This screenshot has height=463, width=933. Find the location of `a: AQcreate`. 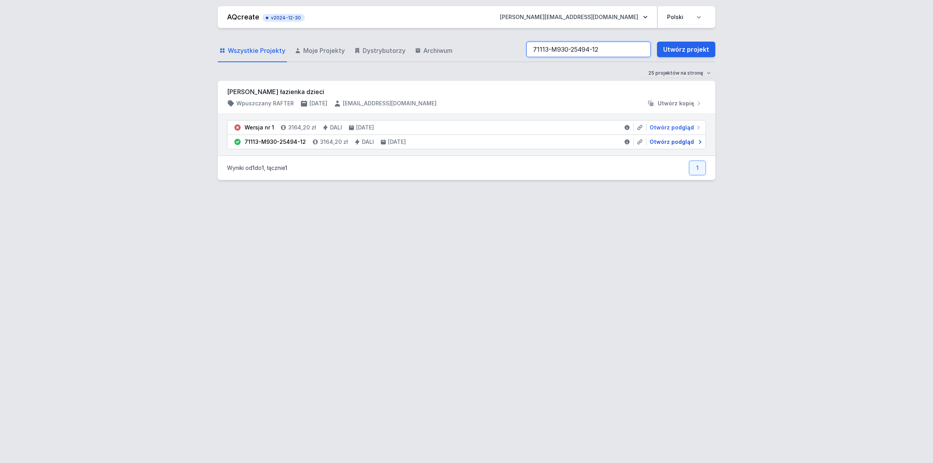

a: AQcreate is located at coordinates (243, 17).